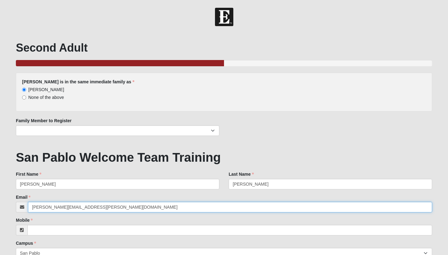 This screenshot has width=448, height=255. I want to click on label: Email, so click(23, 197).